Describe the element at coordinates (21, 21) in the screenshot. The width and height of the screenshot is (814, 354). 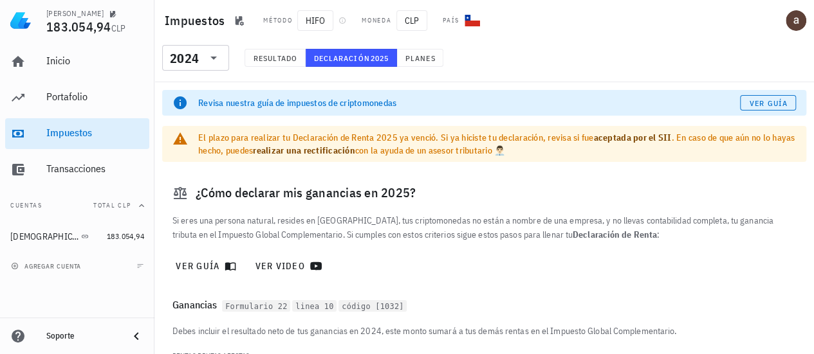
I see `img: LedgiFi` at that location.